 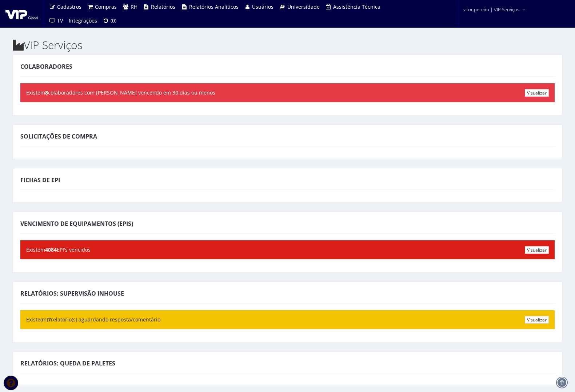 I want to click on span: RH, so click(x=134, y=7).